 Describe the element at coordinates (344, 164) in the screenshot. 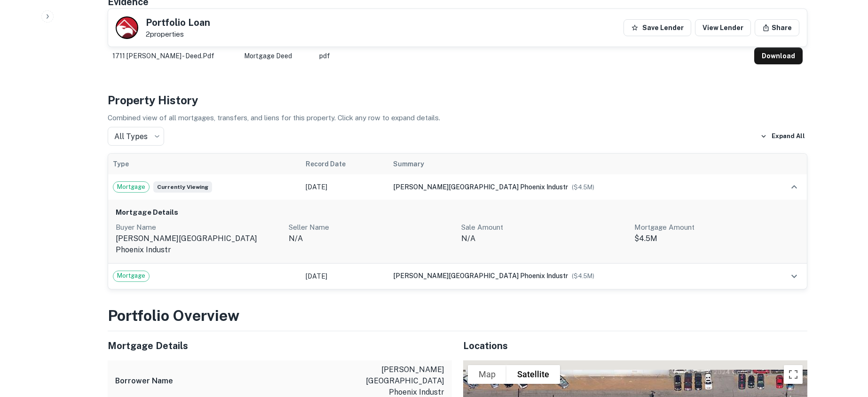

I see `th: Record Date` at that location.